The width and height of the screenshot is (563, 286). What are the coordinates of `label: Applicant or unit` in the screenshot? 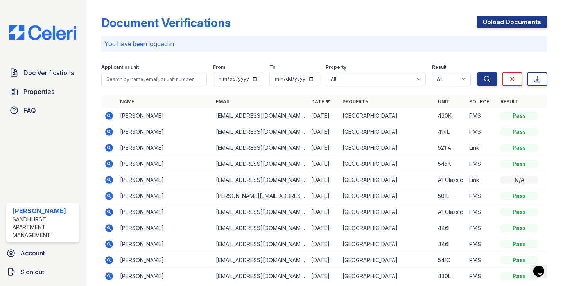 It's located at (120, 67).